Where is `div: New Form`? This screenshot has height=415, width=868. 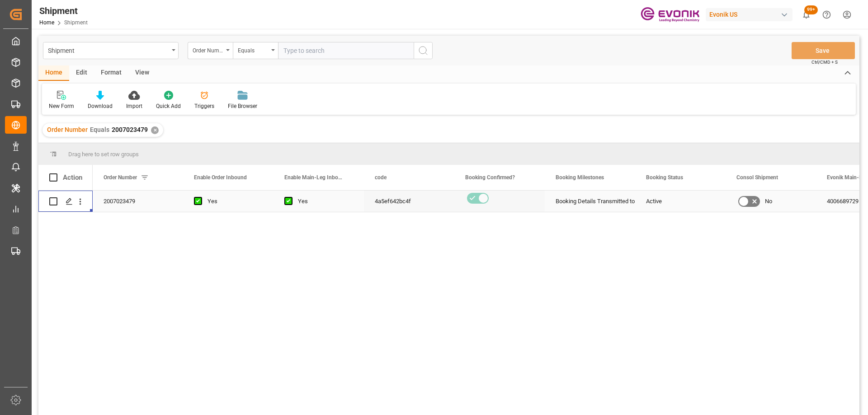
div: New Form is located at coordinates (62, 106).